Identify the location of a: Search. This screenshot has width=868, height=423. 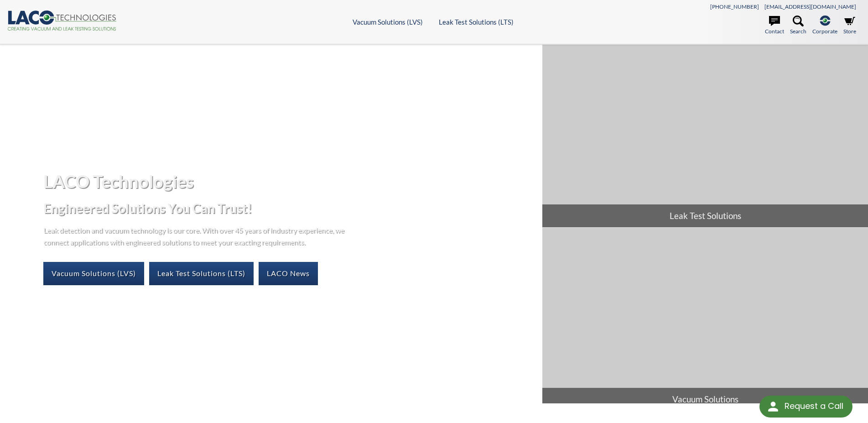
(799, 26).